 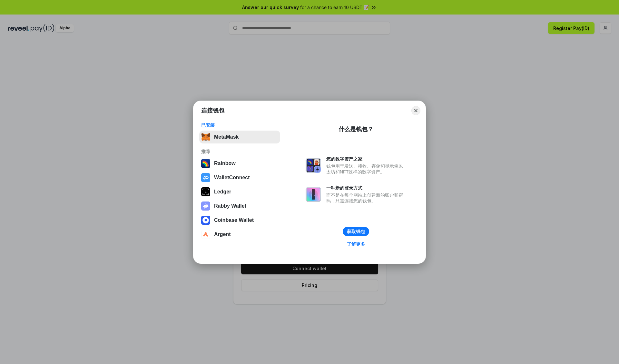 What do you see at coordinates (222, 234) in the screenshot?
I see `div: Argent` at bounding box center [222, 234].